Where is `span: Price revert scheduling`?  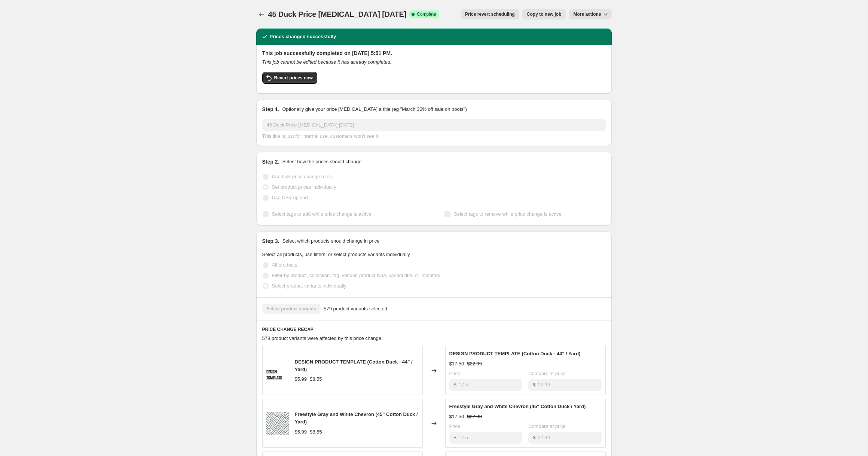
span: Price revert scheduling is located at coordinates (490, 14).